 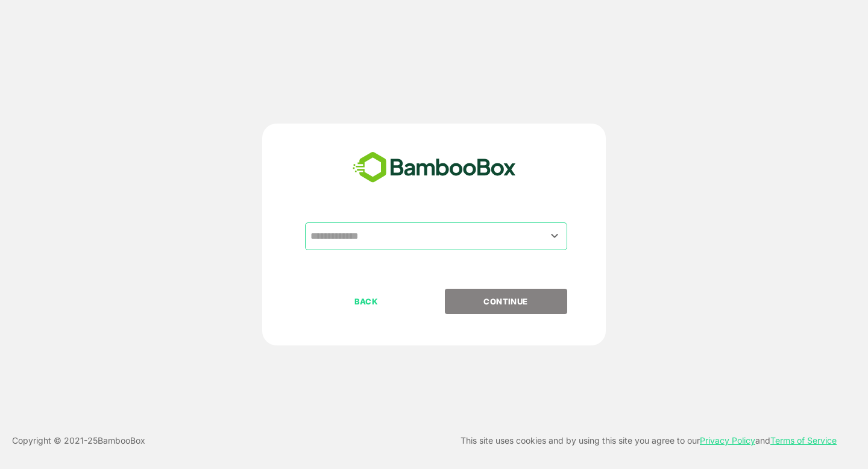 What do you see at coordinates (728, 440) in the screenshot?
I see `a: Privacy Policy` at bounding box center [728, 440].